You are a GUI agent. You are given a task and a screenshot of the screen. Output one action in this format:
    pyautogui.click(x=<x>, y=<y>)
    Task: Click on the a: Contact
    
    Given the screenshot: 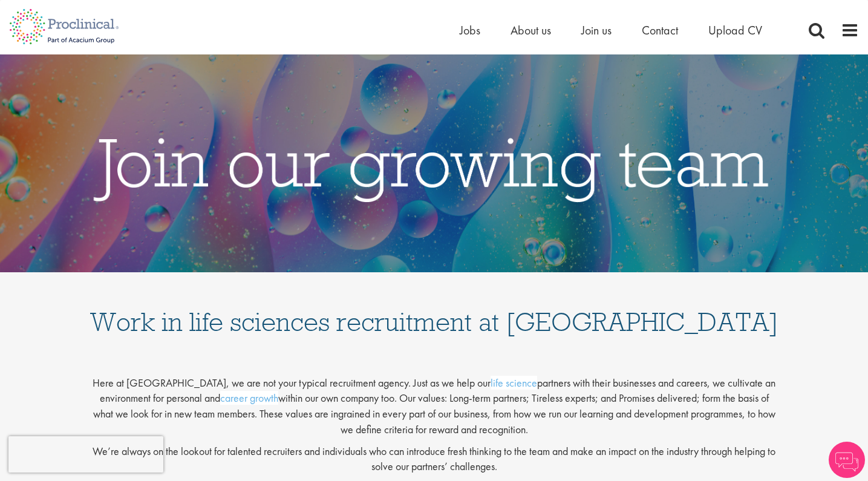 What is the action you would take?
    pyautogui.click(x=660, y=30)
    